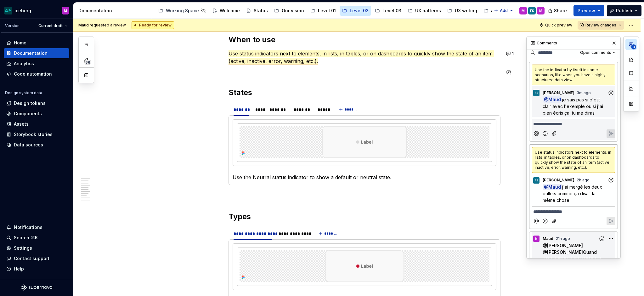 This screenshot has height=296, width=644. What do you see at coordinates (504, 11) in the screenshot?
I see `button: Add` at bounding box center [504, 11].